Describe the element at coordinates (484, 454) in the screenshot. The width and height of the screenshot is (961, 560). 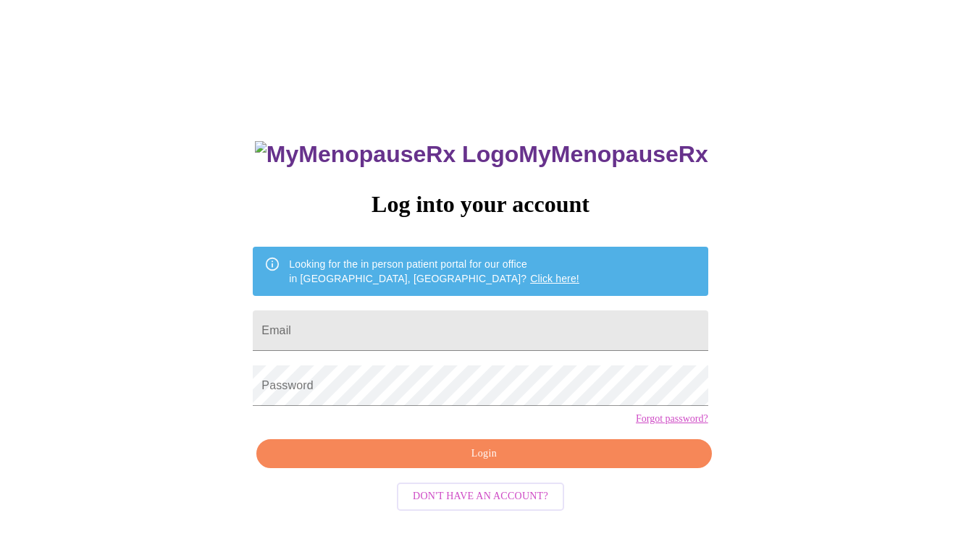
I see `span: Login` at that location.